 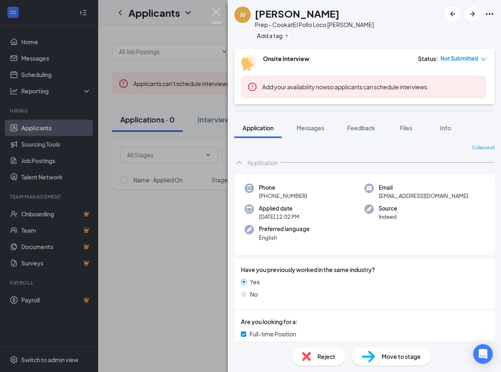 What do you see at coordinates (254, 294) in the screenshot?
I see `span: No` at bounding box center [254, 294].